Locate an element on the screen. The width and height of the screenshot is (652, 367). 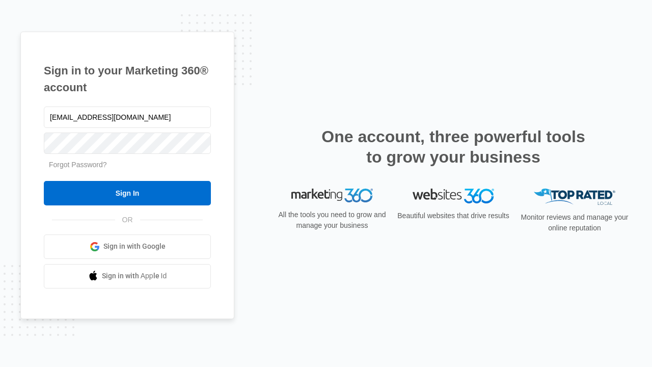
p: Beautiful websites that drive results is located at coordinates (453, 215).